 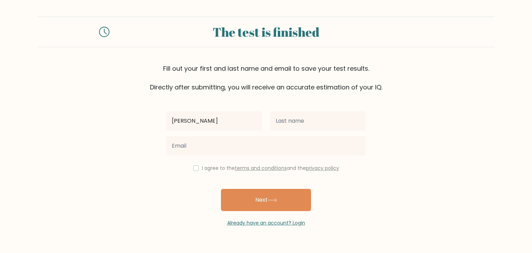 I want to click on div: The test is finished, so click(x=266, y=32).